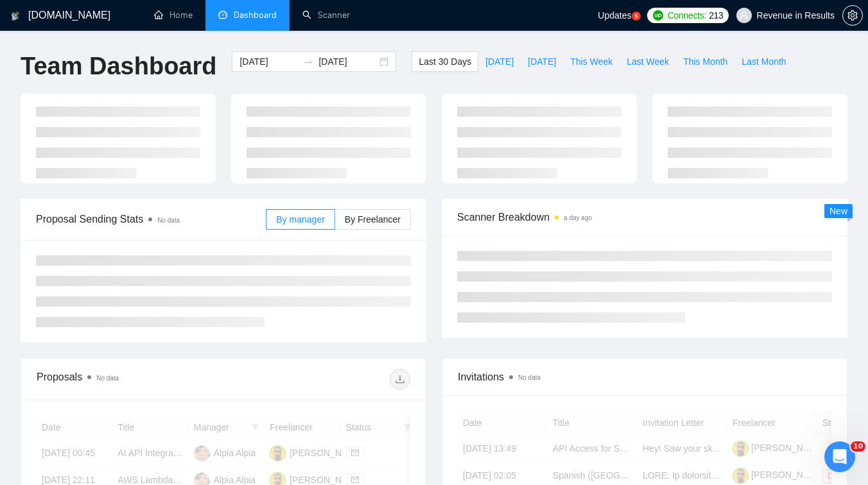 This screenshot has height=485, width=868. What do you see at coordinates (173, 15) in the screenshot?
I see `a: homeHome` at bounding box center [173, 15].